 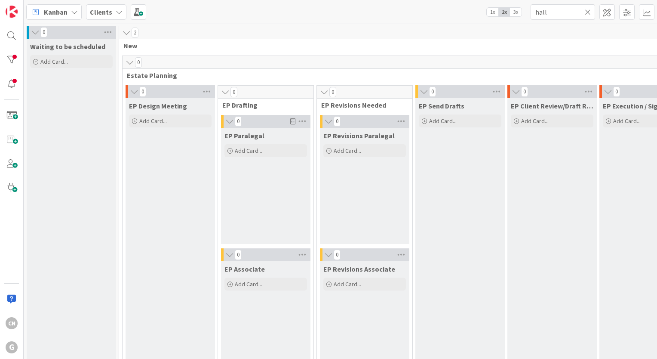 What do you see at coordinates (262, 105) in the screenshot?
I see `span: EP Drafting` at bounding box center [262, 105].